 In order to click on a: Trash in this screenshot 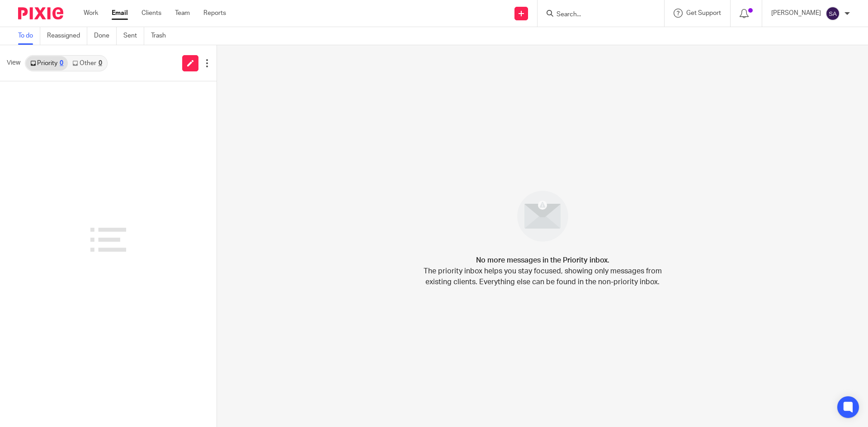, I will do `click(162, 36)`.